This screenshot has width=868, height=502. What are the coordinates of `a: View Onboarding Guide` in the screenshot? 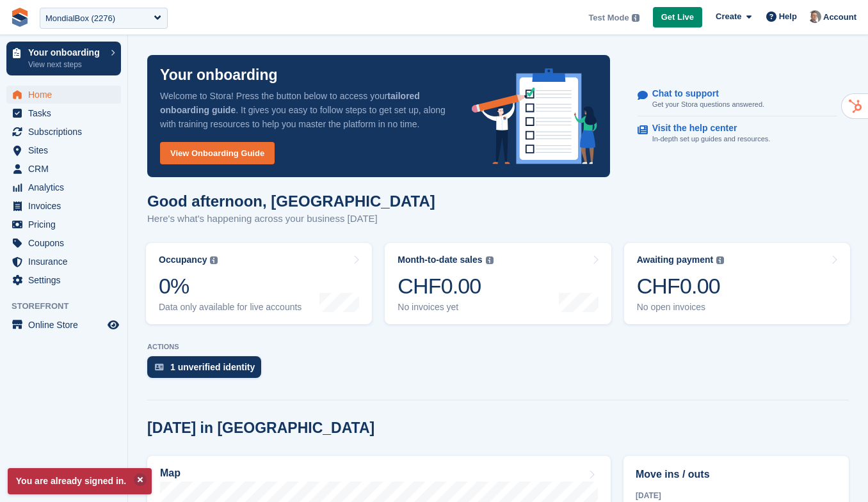 It's located at (217, 153).